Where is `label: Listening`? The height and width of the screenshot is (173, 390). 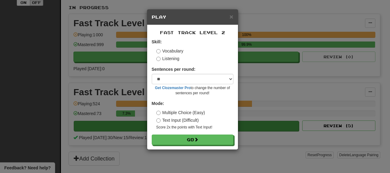 label: Listening is located at coordinates (168, 58).